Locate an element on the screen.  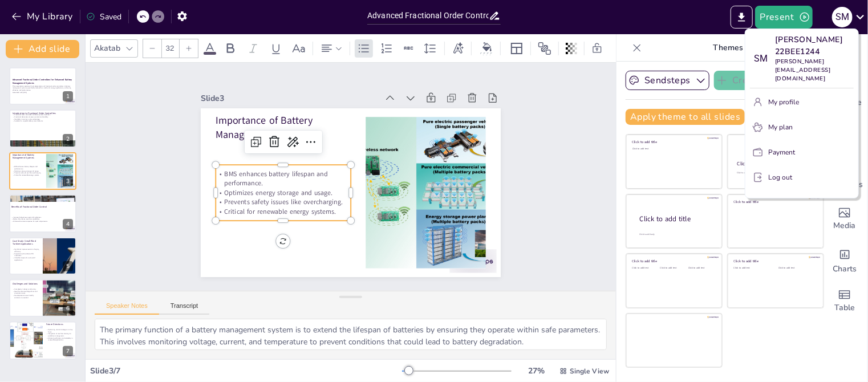
p: My plan is located at coordinates (780, 127).